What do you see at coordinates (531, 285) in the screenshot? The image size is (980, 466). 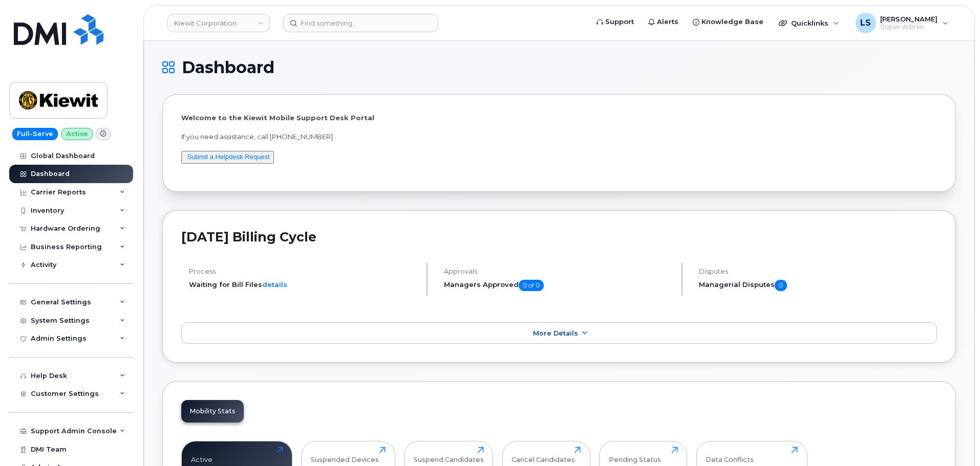 I see `span: 0 of 0` at bounding box center [531, 285].